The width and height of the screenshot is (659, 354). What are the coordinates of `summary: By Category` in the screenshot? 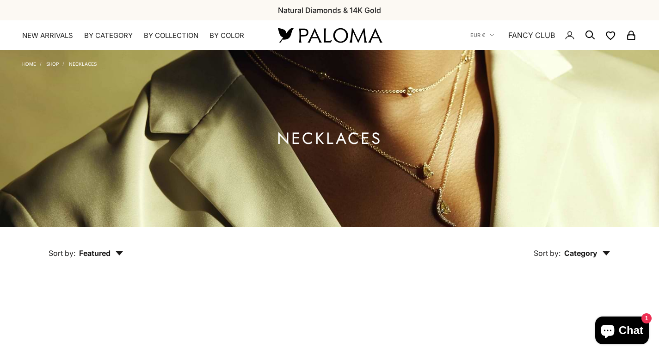 It's located at (108, 36).